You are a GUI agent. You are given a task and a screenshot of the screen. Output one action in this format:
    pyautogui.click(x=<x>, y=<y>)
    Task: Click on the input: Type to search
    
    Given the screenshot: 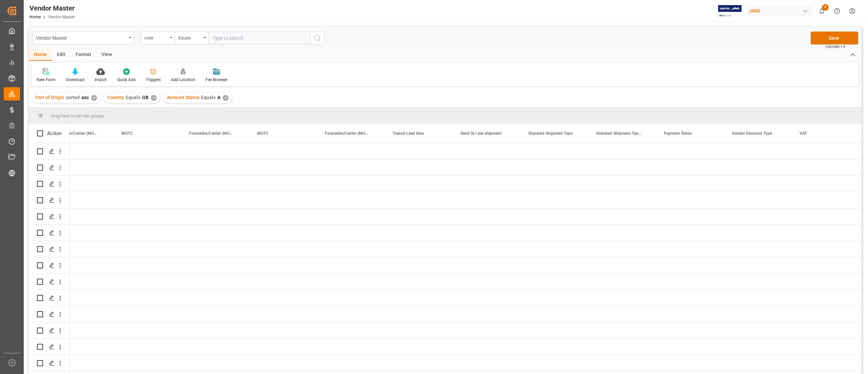 What is the action you would take?
    pyautogui.click(x=260, y=38)
    